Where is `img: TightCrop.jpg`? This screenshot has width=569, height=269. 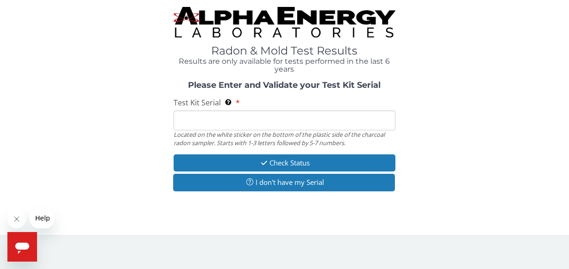 img: TightCrop.jpg is located at coordinates (285, 22).